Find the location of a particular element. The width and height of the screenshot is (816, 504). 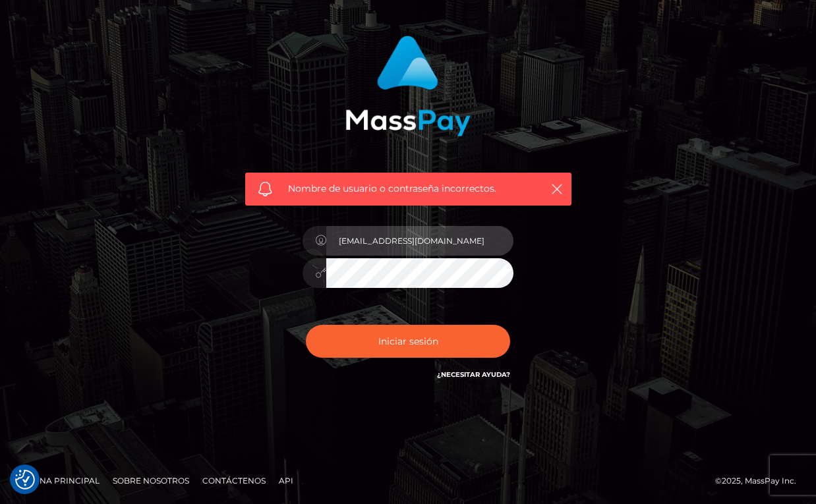

button: Iniciar sesión is located at coordinates (408, 341).